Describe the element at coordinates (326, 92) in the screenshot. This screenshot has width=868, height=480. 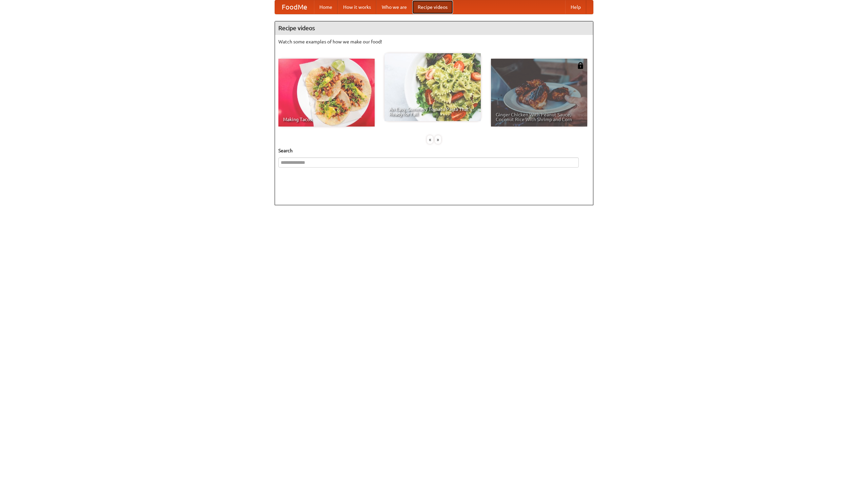
I see `a: Making Tacos` at that location.